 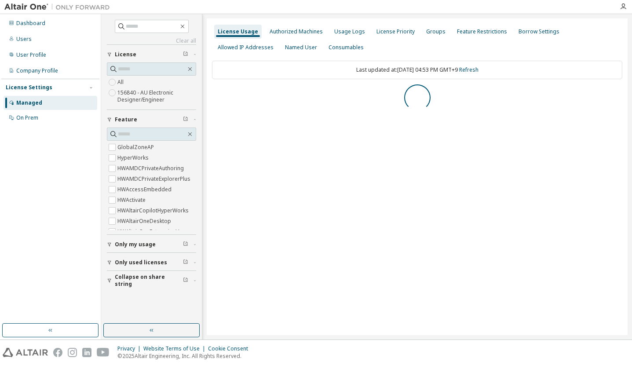 What do you see at coordinates (130, 349) in the screenshot?
I see `div: Privacy` at bounding box center [130, 349].